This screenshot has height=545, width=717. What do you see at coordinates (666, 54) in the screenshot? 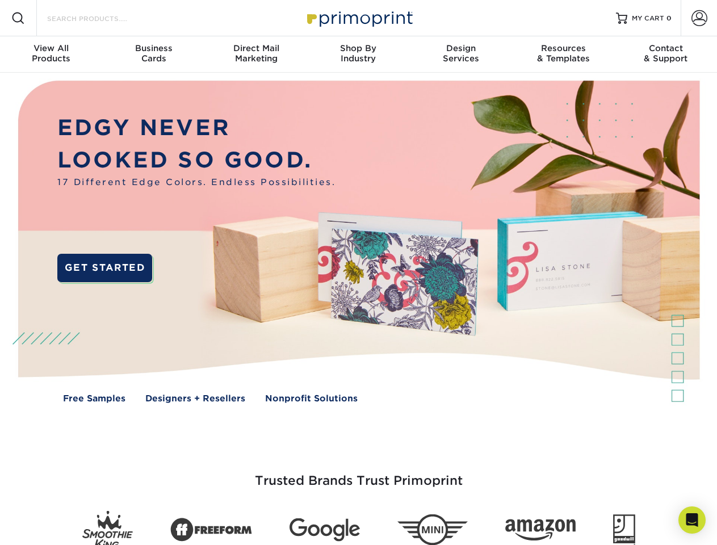
I see `a: Contact& Support` at bounding box center [666, 54].